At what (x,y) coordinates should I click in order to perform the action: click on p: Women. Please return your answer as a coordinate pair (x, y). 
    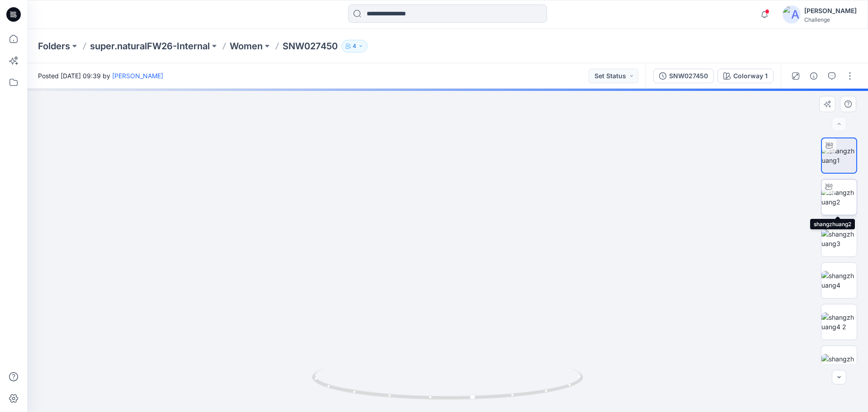
    Looking at the image, I should click on (246, 46).